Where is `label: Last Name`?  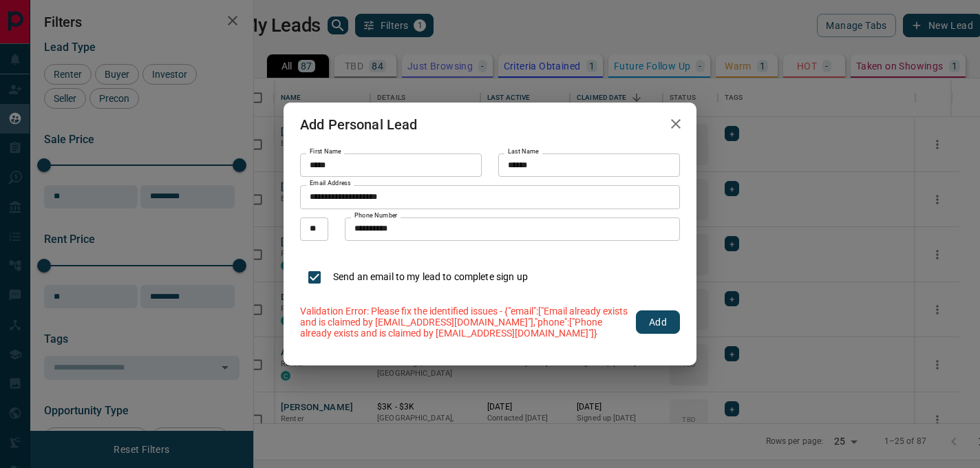 label: Last Name is located at coordinates (523, 152).